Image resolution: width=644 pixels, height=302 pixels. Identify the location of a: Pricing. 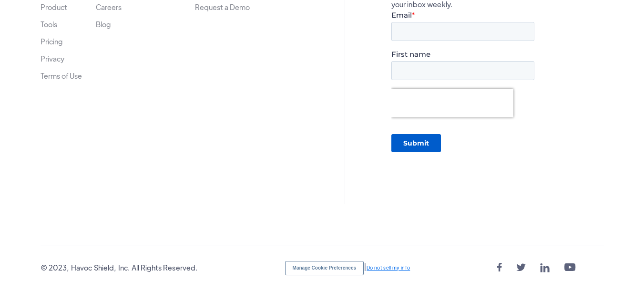
(51, 42).